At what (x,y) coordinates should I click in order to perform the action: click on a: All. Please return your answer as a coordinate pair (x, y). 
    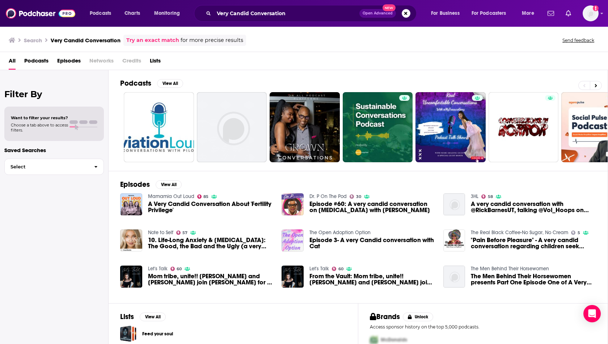
    Looking at the image, I should click on (12, 62).